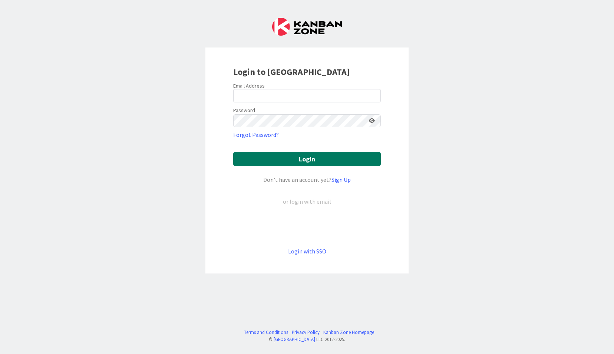 The image size is (614, 354). Describe the element at coordinates (256, 135) in the screenshot. I see `a: Forgot Password?` at that location.